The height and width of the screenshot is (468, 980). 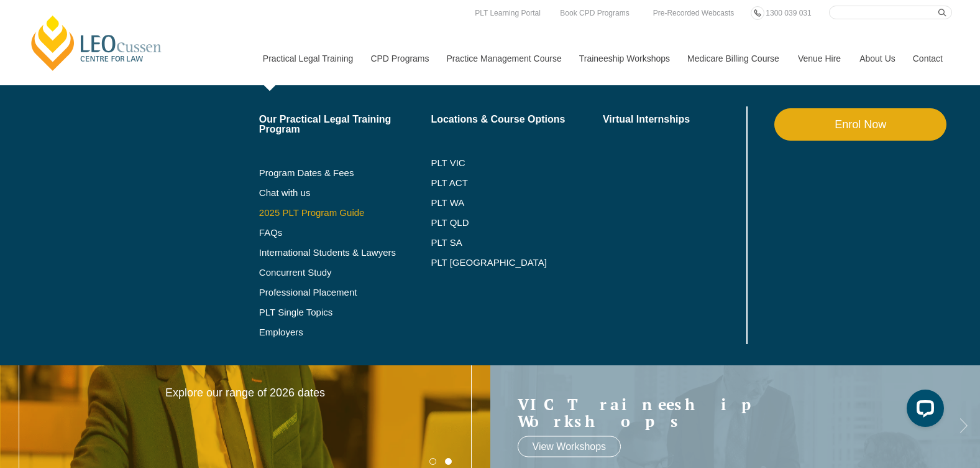 I want to click on button: 1, so click(x=433, y=460).